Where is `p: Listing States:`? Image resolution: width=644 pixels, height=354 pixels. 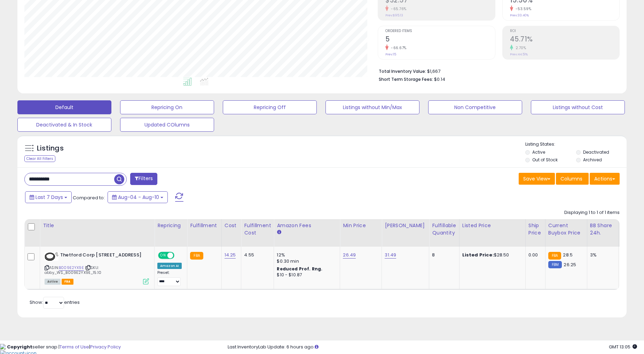
p: Listing States: is located at coordinates (576, 144).